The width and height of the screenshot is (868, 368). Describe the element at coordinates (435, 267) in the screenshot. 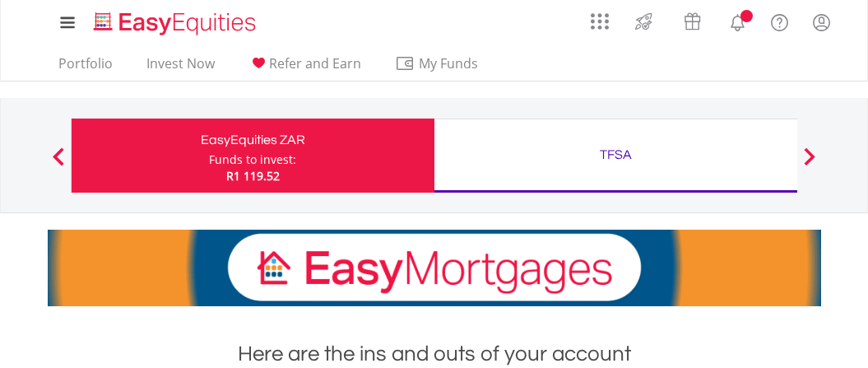

I see `img: EasyMortage Promotion Banner` at that location.